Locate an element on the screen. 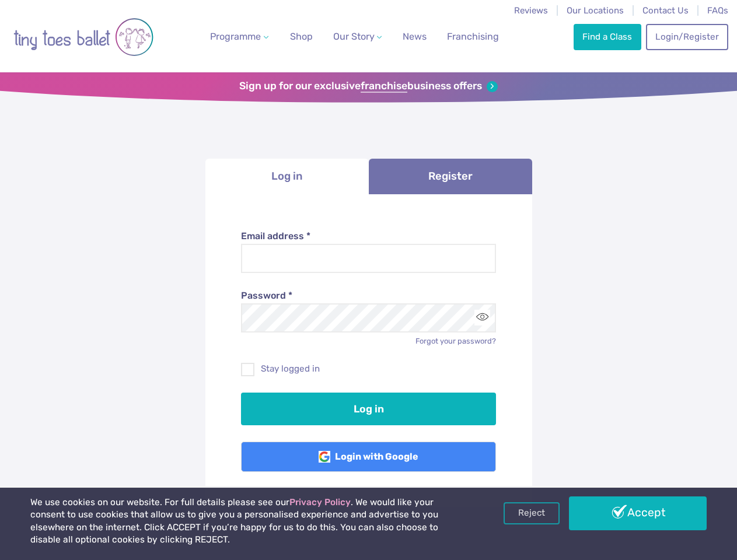 The image size is (737, 560). a: Register is located at coordinates (451, 176).